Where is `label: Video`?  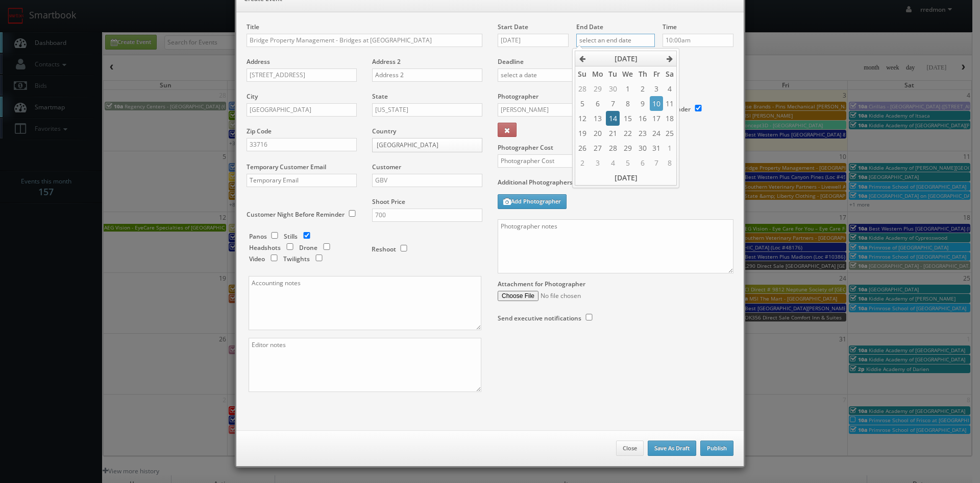 label: Video is located at coordinates (256, 259).